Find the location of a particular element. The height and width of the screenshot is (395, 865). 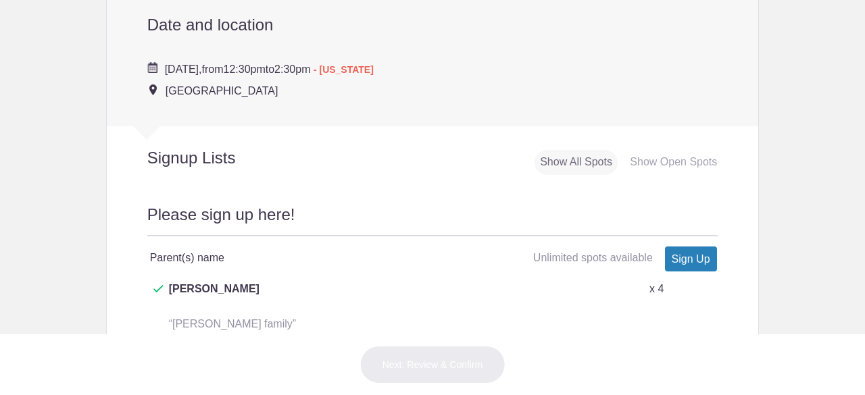

h2: Date and location is located at coordinates (432, 25).